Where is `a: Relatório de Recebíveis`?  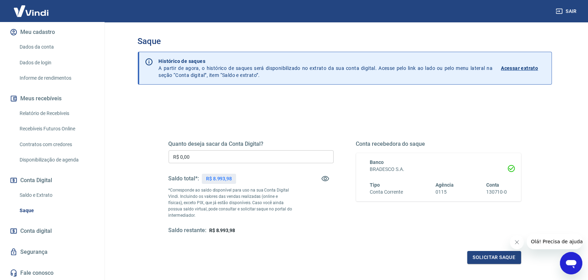 a: Relatório de Recebíveis is located at coordinates (56, 113).